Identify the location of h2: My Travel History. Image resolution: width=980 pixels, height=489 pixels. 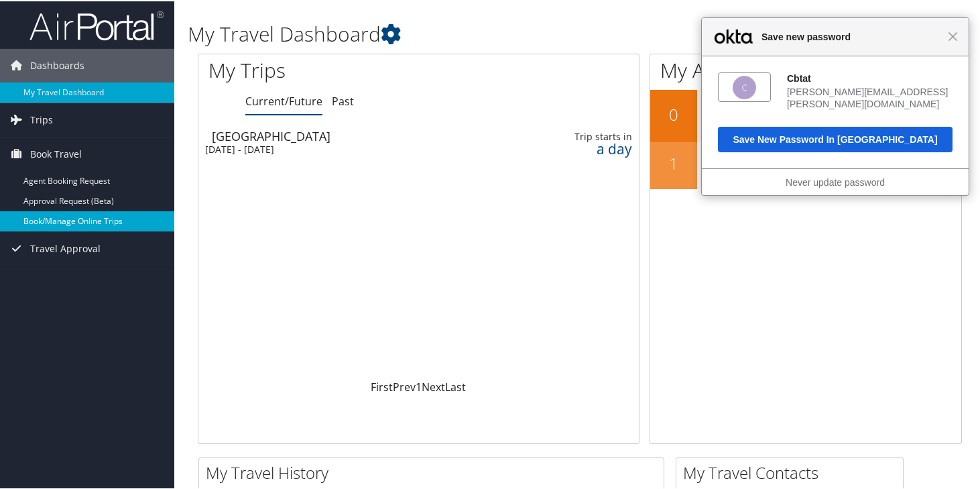
(435, 472).